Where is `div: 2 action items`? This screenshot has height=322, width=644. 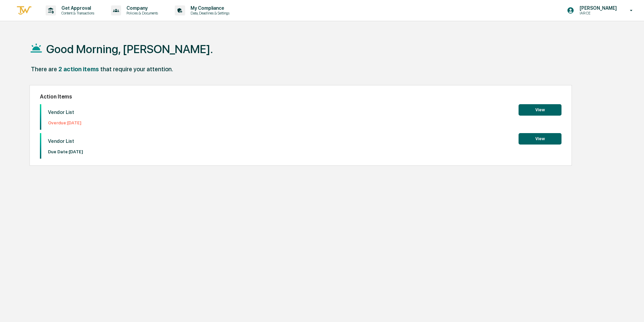
div: 2 action items is located at coordinates (78, 69).